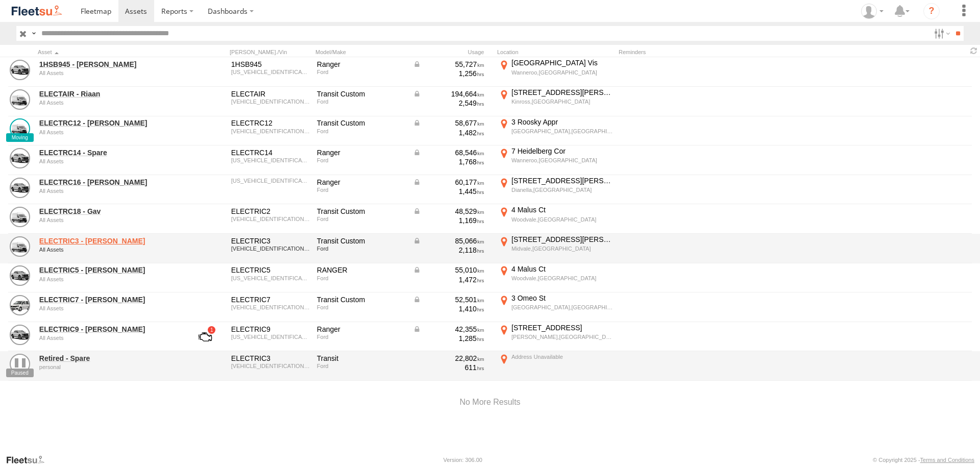 The height and width of the screenshot is (465, 980). Describe the element at coordinates (941, 33) in the screenshot. I see `label: Search Filter Options` at that location.